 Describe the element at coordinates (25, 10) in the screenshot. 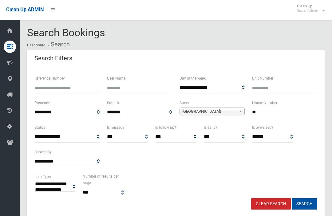

I see `span: Clean Up ADMIN` at that location.